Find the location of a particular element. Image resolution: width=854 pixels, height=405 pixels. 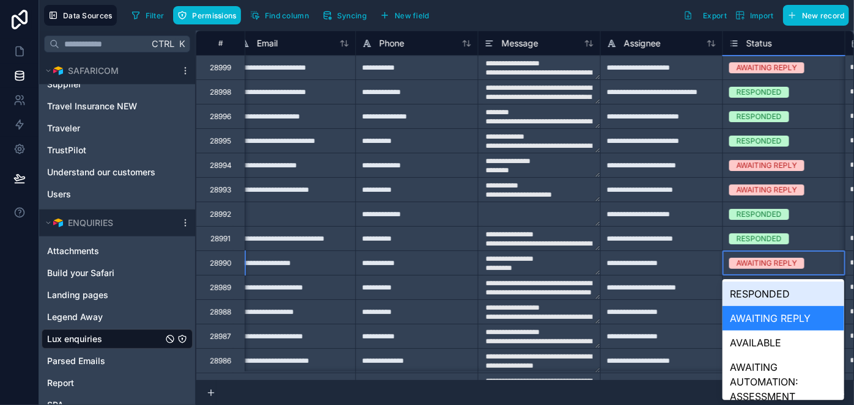

span: Status is located at coordinates (759, 43).